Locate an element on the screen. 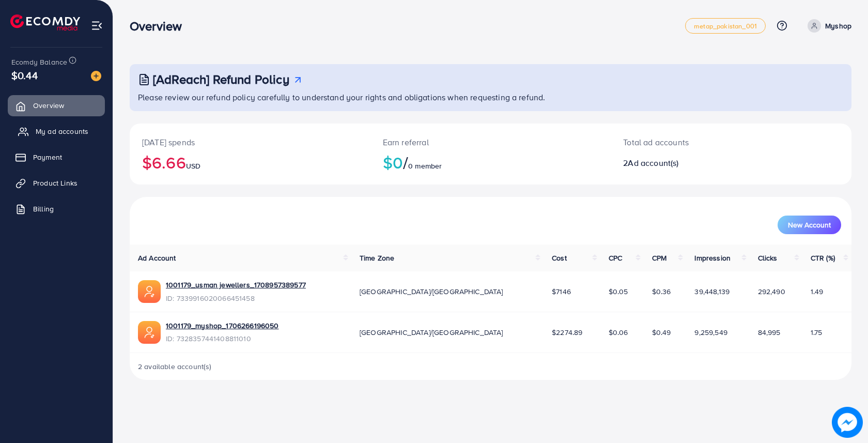 This screenshot has width=868, height=443. span: 292,490 is located at coordinates (772, 291).